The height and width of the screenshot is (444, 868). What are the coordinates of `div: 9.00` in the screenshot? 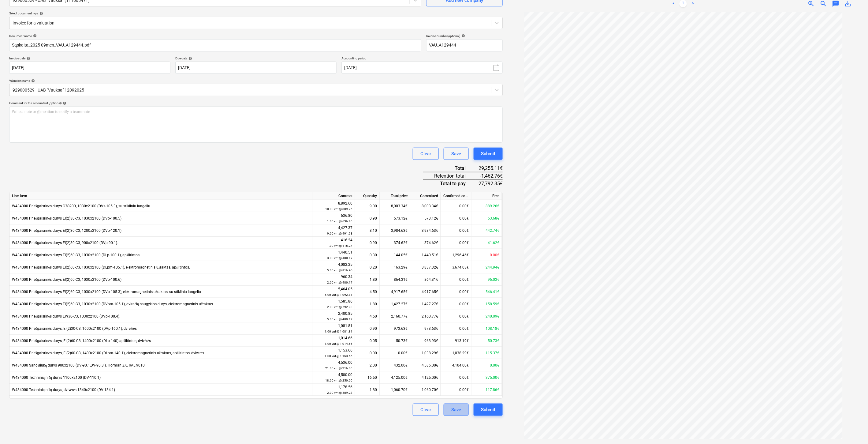 It's located at (367, 206).